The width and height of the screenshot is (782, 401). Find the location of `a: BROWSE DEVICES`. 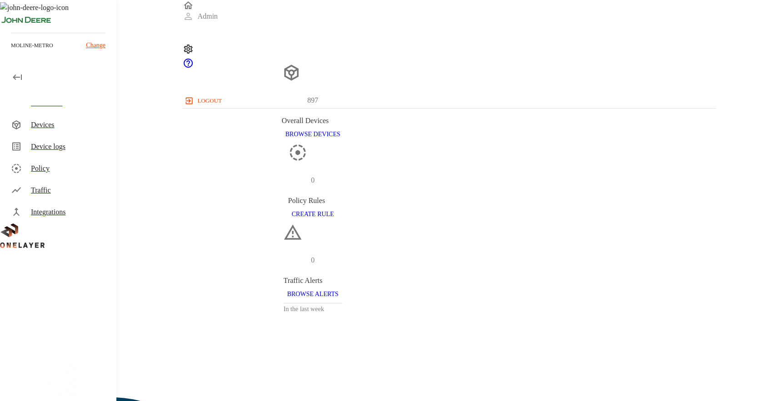

a: BROWSE DEVICES is located at coordinates (313, 134).